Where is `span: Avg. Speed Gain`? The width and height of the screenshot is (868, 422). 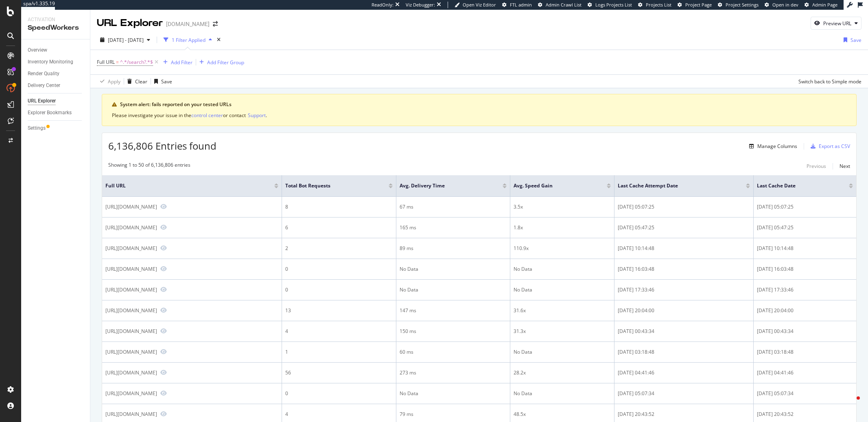
span: Avg. Speed Gain is located at coordinates (554, 186).